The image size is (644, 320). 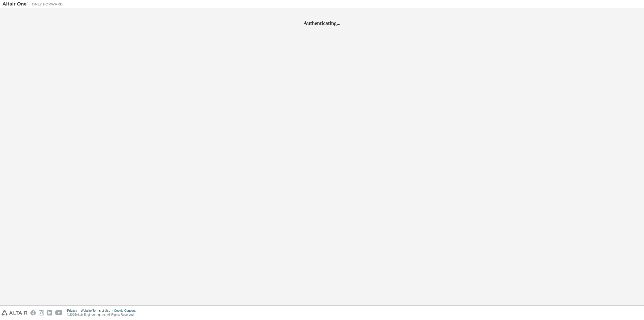 I want to click on img: instagram.svg, so click(x=41, y=313).